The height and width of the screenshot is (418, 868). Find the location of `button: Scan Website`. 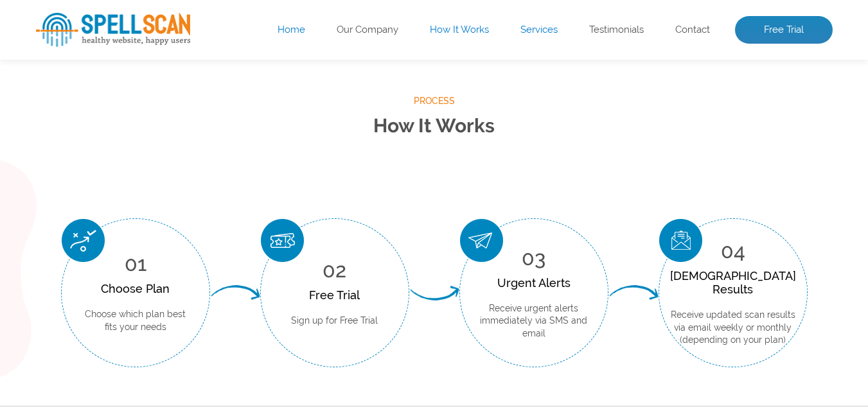

button: Scan Website is located at coordinates (93, 224).